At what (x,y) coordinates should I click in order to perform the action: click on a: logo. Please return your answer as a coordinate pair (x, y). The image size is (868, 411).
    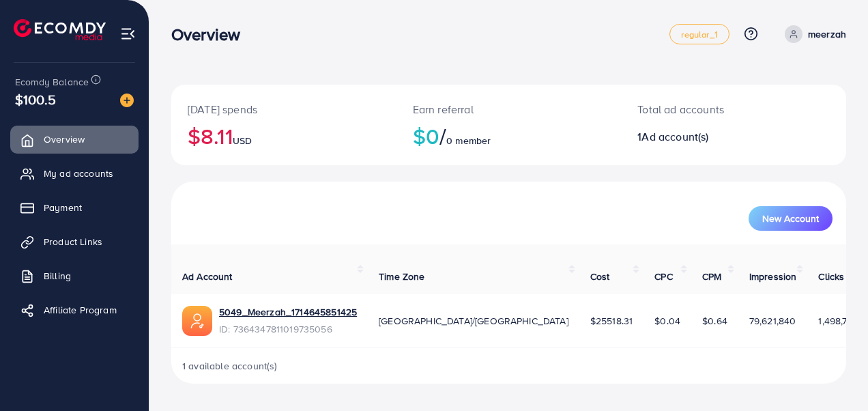
    Looking at the image, I should click on (59, 29).